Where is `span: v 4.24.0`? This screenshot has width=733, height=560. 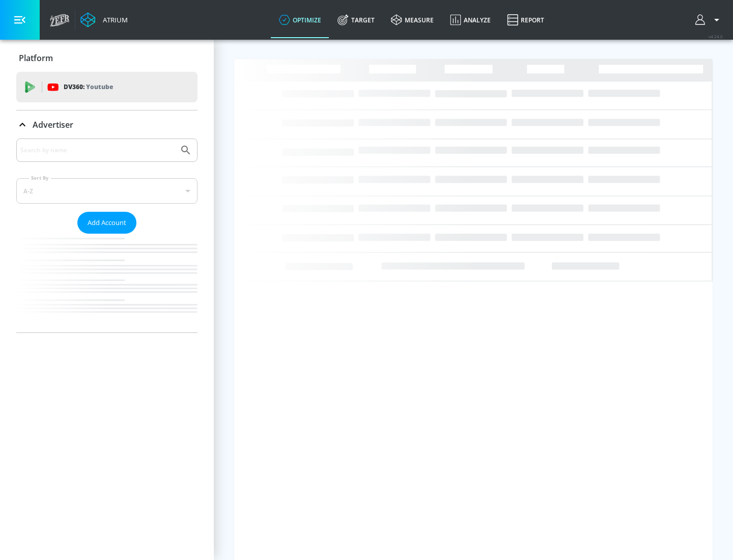
span: v 4.24.0 is located at coordinates (716, 36).